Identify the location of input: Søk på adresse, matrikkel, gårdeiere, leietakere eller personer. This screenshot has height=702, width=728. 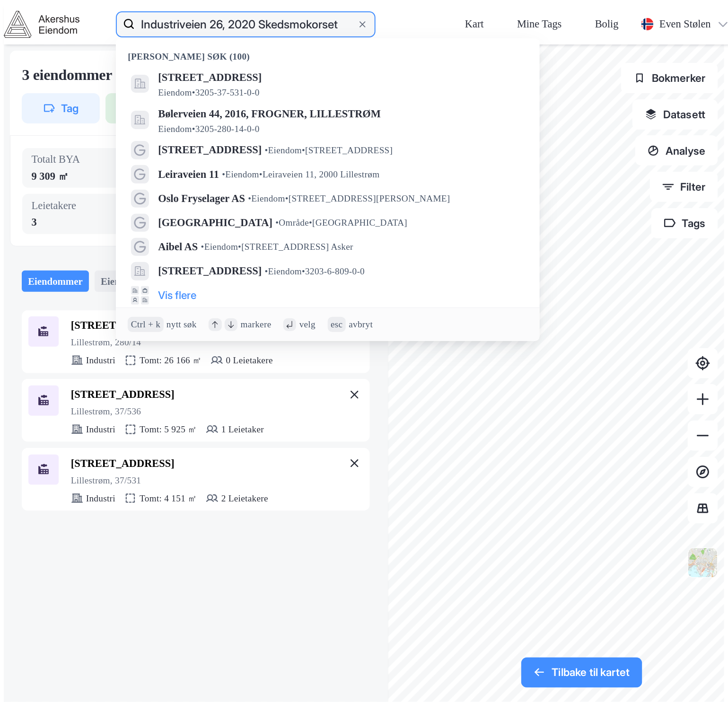
(246, 24).